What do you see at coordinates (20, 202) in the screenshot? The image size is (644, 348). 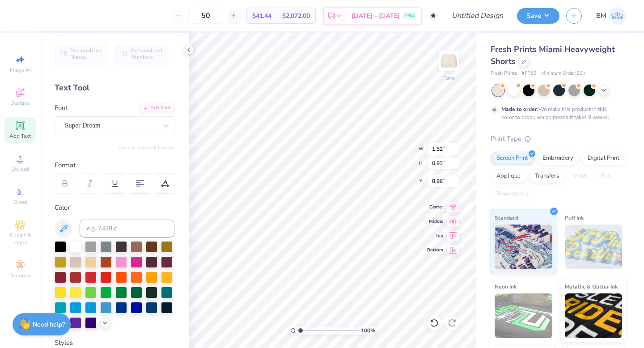 I see `span: Greek` at bounding box center [20, 202].